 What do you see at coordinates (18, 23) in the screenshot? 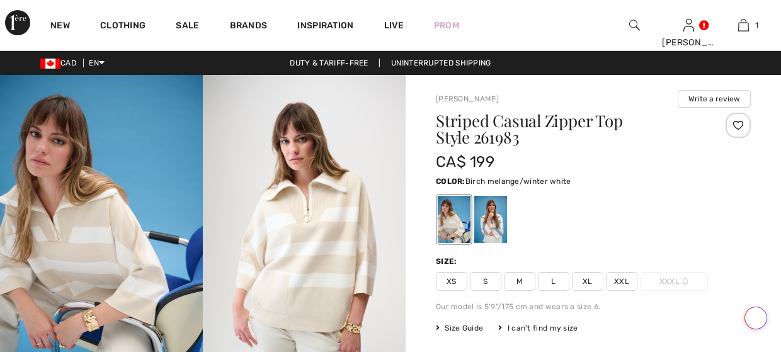
I see `img: 1ère Avenue` at bounding box center [18, 23].